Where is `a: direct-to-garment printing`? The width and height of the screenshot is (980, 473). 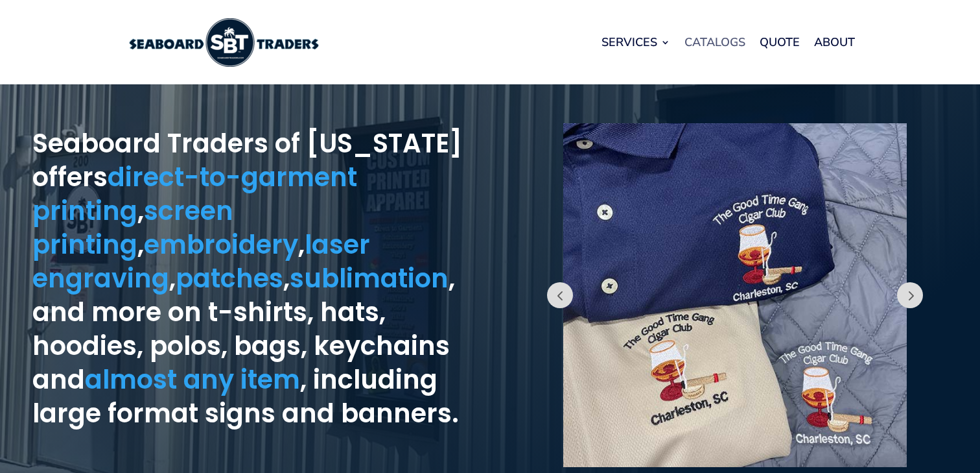 a: direct-to-garment printing is located at coordinates (194, 194).